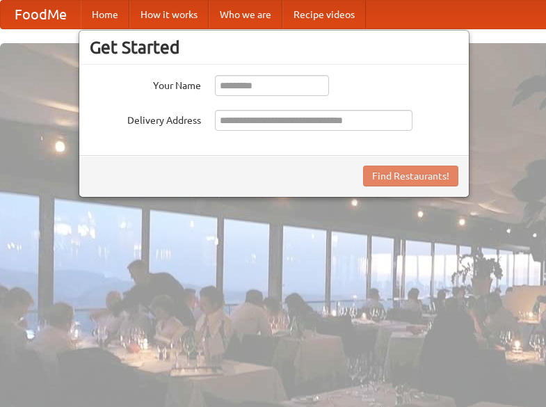  I want to click on label: Your Name, so click(145, 84).